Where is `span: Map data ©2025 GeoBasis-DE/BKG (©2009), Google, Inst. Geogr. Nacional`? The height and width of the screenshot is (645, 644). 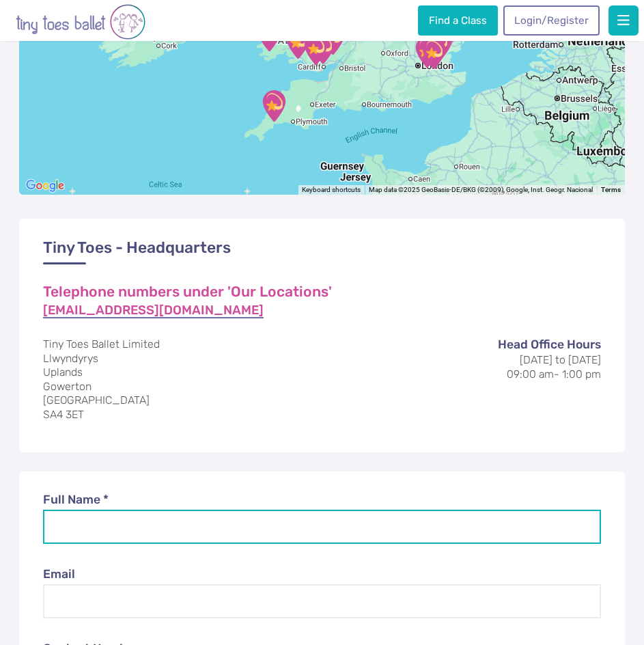
span: Map data ©2025 GeoBasis-DE/BKG (©2009), Google, Inst. Geogr. Nacional is located at coordinates (481, 189).